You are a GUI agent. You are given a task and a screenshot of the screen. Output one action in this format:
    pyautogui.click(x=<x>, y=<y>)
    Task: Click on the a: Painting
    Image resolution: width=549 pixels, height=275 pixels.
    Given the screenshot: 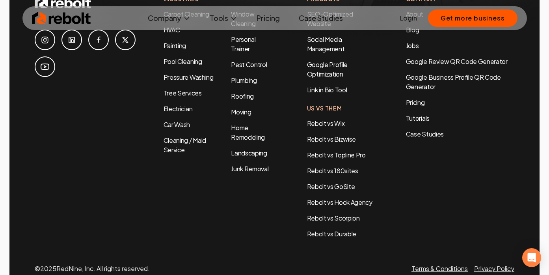 What is the action you would take?
    pyautogui.click(x=175, y=45)
    